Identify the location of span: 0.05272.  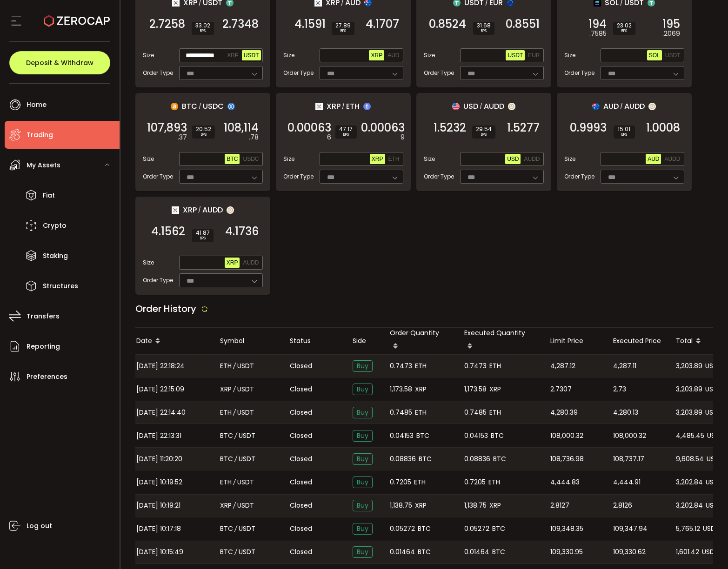
(476, 528).